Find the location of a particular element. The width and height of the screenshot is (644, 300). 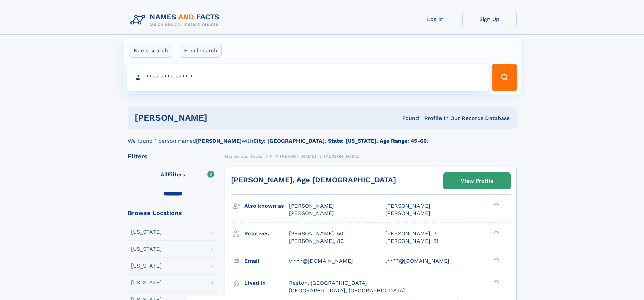

h3: Relatives is located at coordinates (266, 234).